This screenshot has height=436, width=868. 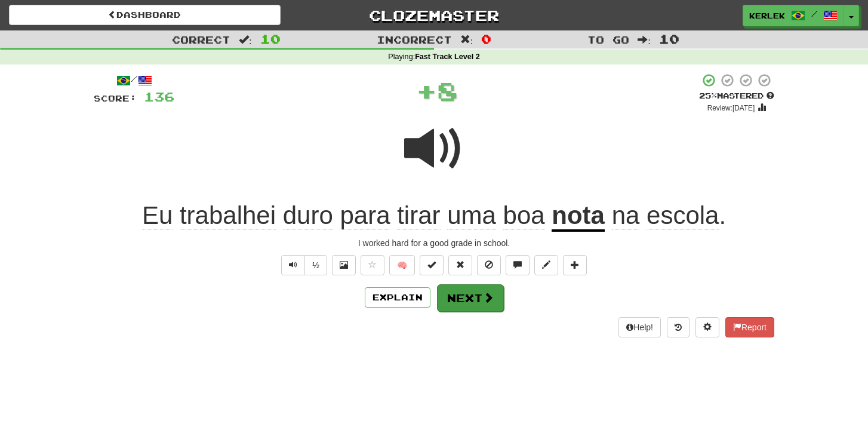 I want to click on button: Show image (alt+x), so click(x=344, y=265).